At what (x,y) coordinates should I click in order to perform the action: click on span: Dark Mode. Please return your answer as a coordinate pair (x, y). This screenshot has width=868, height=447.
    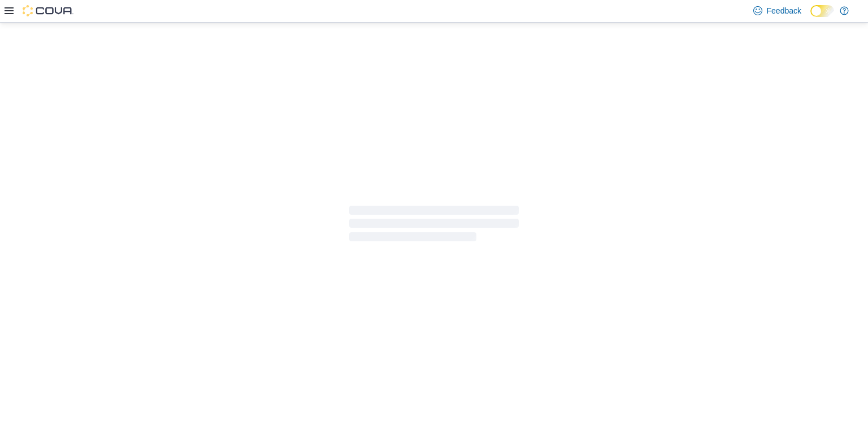
    Looking at the image, I should click on (811, 17).